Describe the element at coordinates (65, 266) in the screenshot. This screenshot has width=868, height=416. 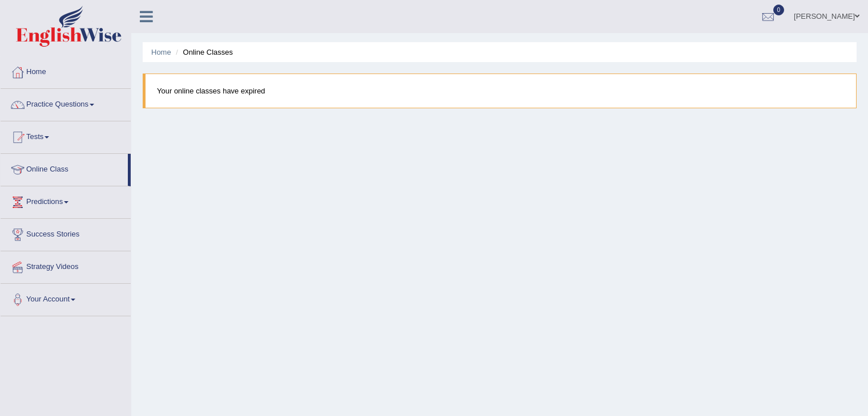
I see `a: Strategy Videos` at that location.